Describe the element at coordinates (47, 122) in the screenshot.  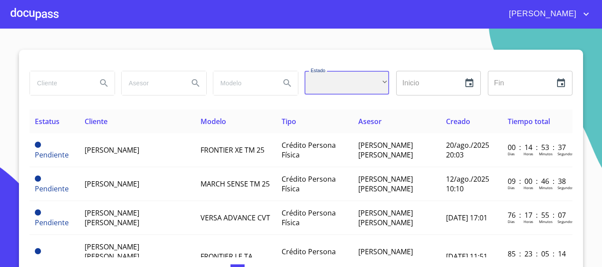
I see `span: Estatus` at that location.